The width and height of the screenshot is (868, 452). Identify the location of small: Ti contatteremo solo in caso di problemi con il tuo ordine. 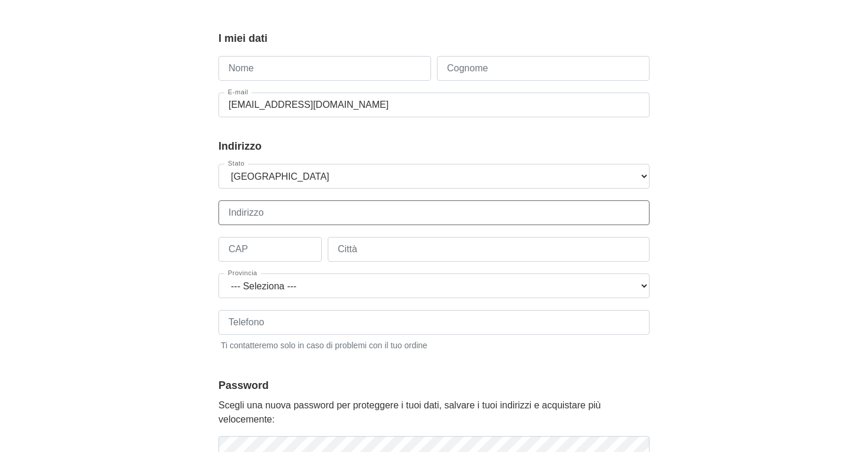
(434, 344).